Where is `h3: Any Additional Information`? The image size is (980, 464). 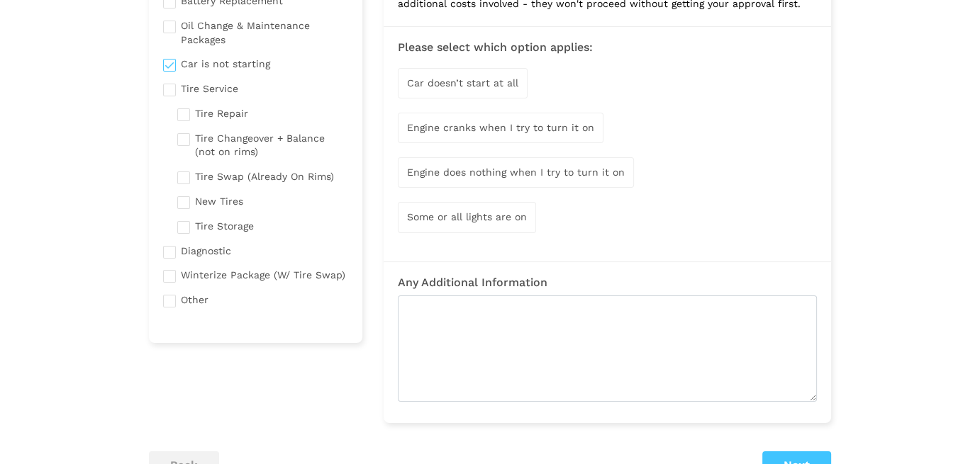
h3: Any Additional Information is located at coordinates (607, 283).